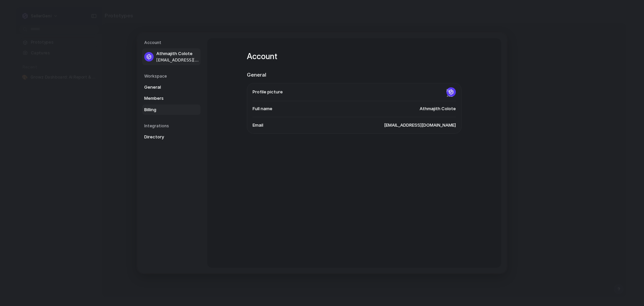 This screenshot has width=644, height=306. I want to click on span: Billing, so click(166, 110).